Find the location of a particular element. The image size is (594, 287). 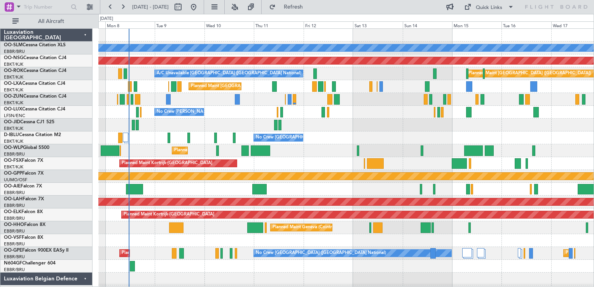

span: OO-VSF is located at coordinates (13, 237).